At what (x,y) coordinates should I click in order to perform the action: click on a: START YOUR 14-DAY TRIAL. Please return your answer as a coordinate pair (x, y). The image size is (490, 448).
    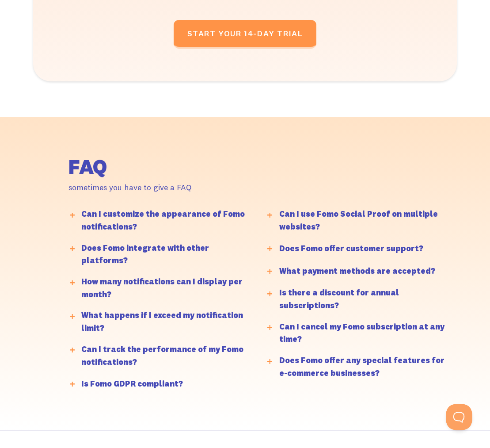
    Looking at the image, I should click on (245, 34).